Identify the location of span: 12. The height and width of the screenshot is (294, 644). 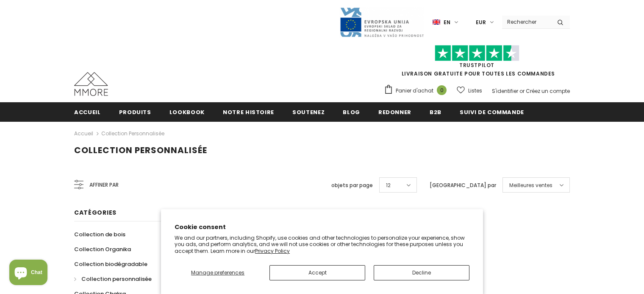
(388, 185).